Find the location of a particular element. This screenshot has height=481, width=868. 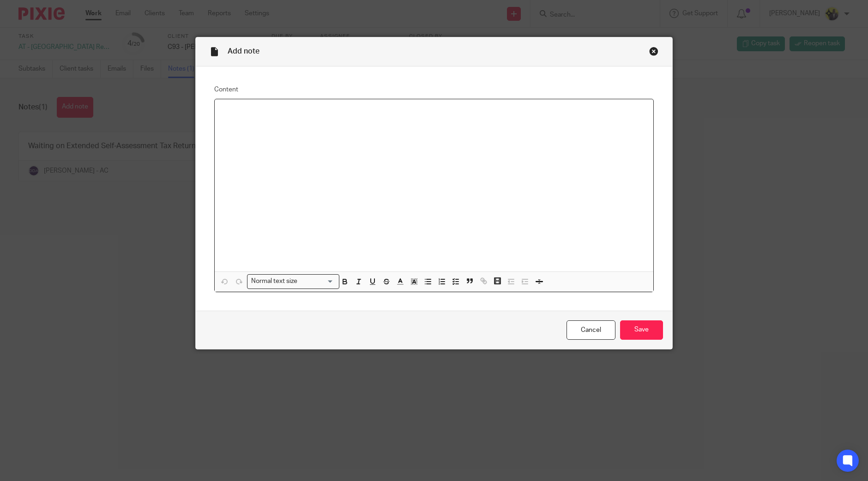

input: Search for option is located at coordinates (317, 281).